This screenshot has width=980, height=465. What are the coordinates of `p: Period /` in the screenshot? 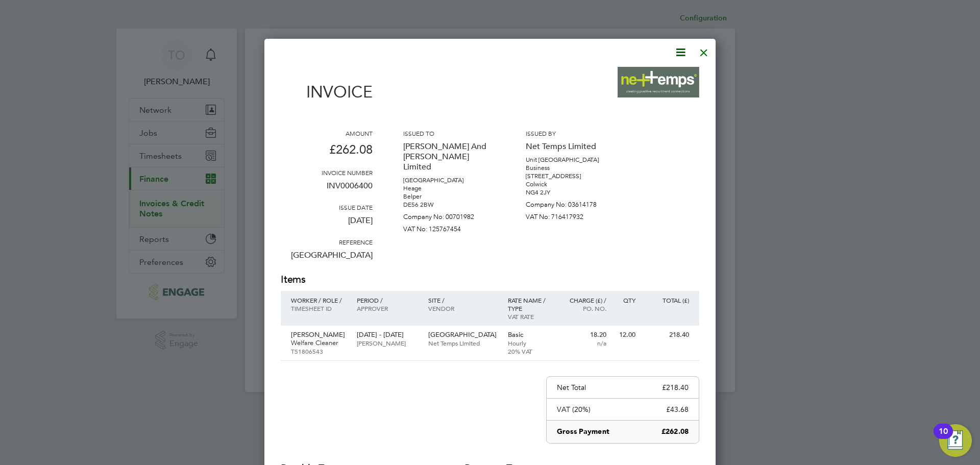 It's located at (386, 300).